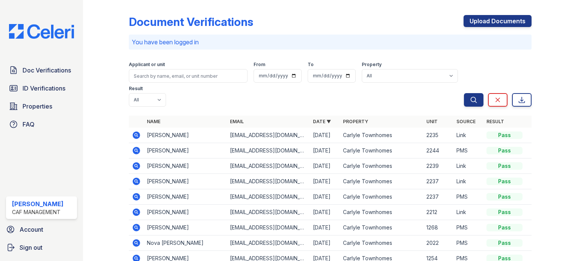 This screenshot has width=577, height=261. What do you see at coordinates (495, 121) in the screenshot?
I see `a: Result` at bounding box center [495, 121].